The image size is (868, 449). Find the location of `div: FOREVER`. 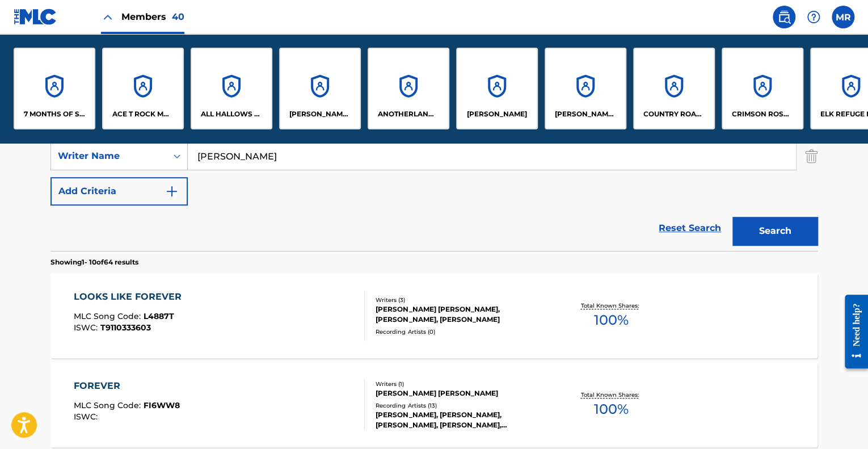

div: FOREVER is located at coordinates (127, 386).